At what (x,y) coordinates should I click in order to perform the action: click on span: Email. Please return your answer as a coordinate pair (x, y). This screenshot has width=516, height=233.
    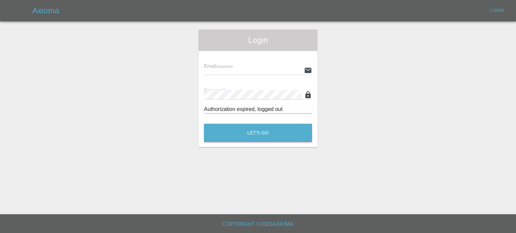
    Looking at the image, I should click on (218, 66).